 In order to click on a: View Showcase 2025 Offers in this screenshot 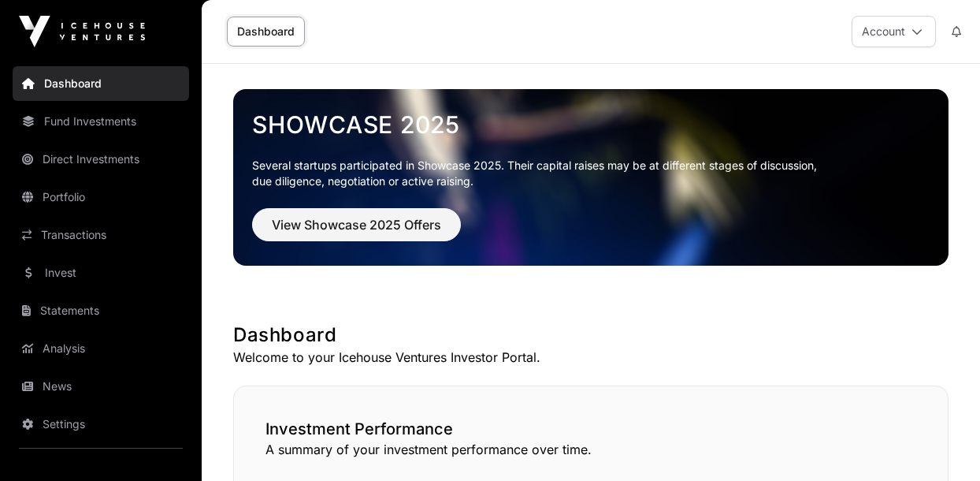, I will do `click(356, 232)`.